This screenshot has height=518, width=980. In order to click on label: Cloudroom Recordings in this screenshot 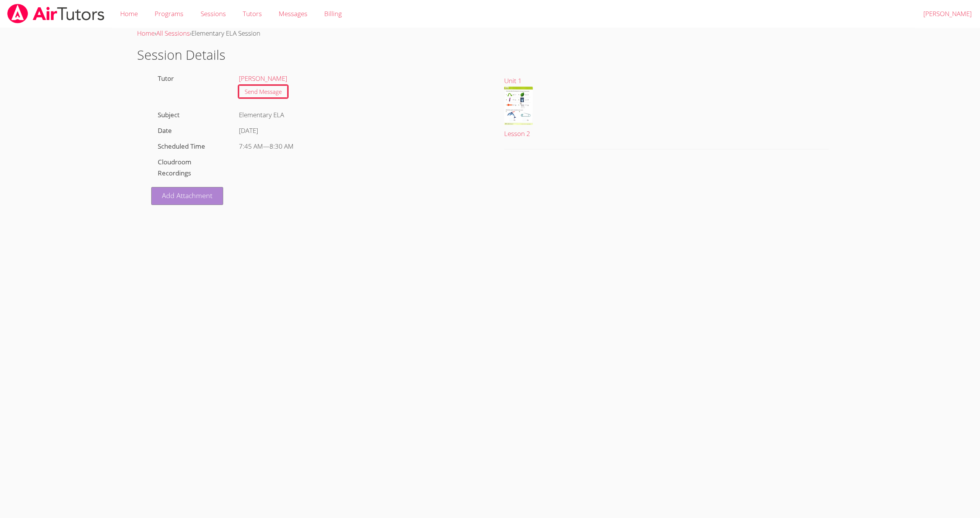, I will do `click(175, 167)`.